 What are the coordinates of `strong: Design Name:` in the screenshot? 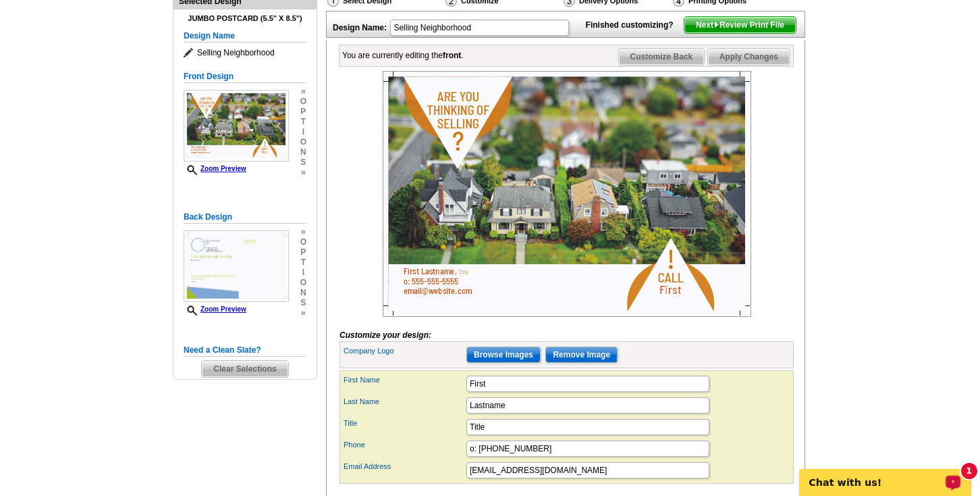 It's located at (359, 28).